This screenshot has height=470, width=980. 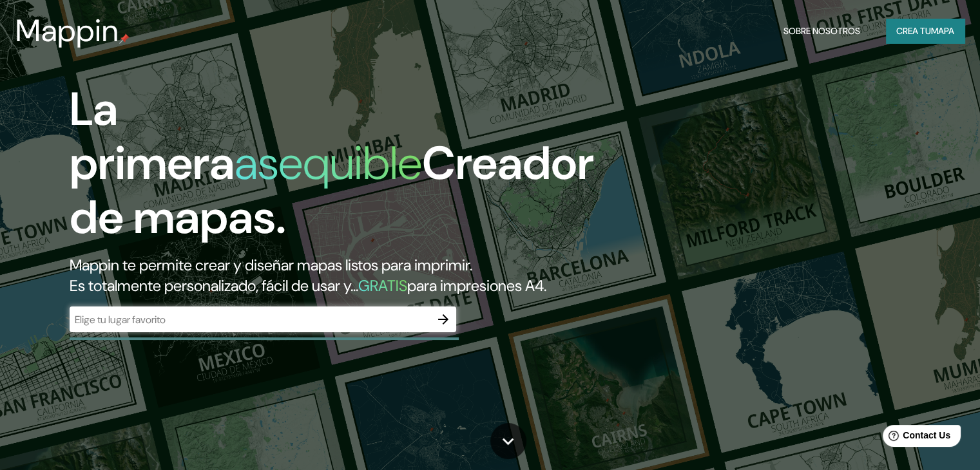 I want to click on span: Contact Us, so click(x=61, y=15).